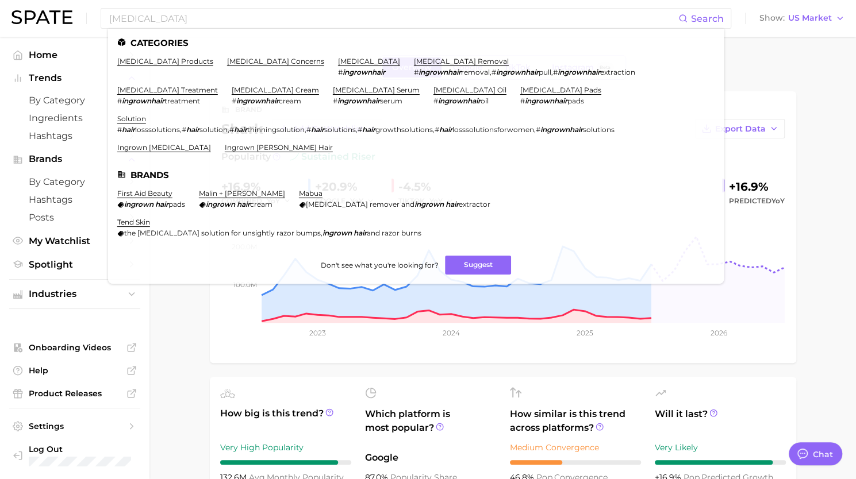 The height and width of the screenshot is (479, 856). I want to click on span: Home, so click(75, 55).